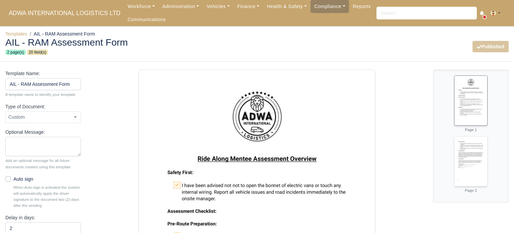 The height and width of the screenshot is (233, 514). What do you see at coordinates (147, 19) in the screenshot?
I see `a: Communications` at bounding box center [147, 19].